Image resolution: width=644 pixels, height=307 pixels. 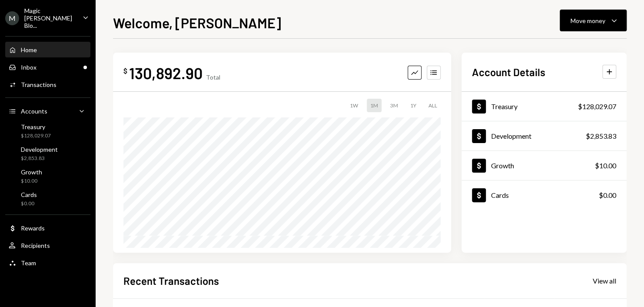 I want to click on div: Move money, so click(x=588, y=21).